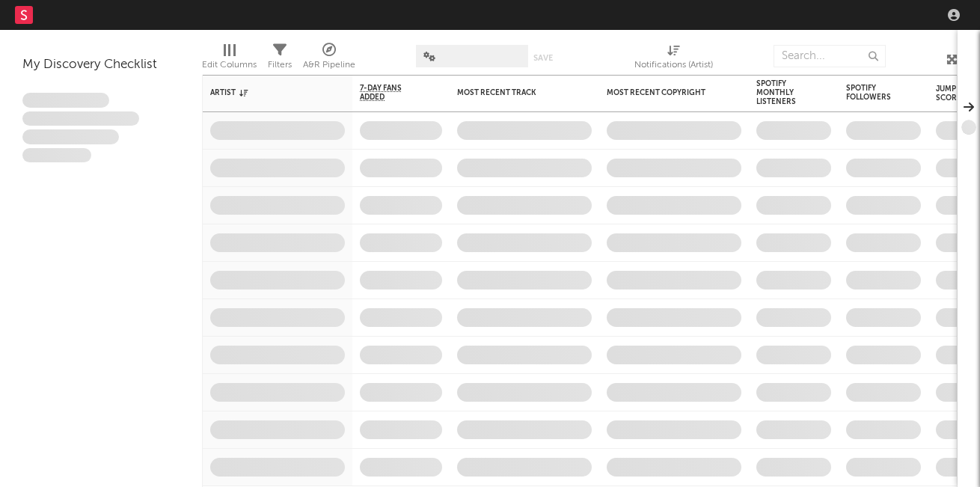 The image size is (980, 487). What do you see at coordinates (829, 56) in the screenshot?
I see `input: Search...` at bounding box center [829, 56].